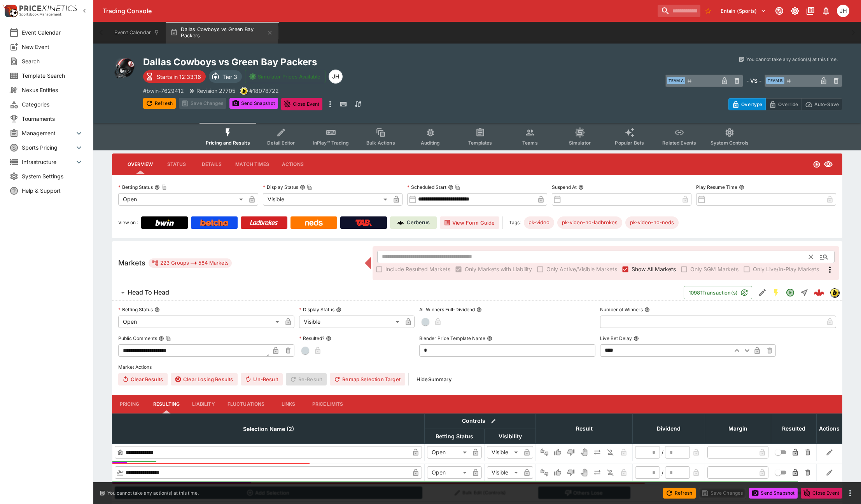  What do you see at coordinates (564, 187) in the screenshot?
I see `p: Suspend At` at bounding box center [564, 187].